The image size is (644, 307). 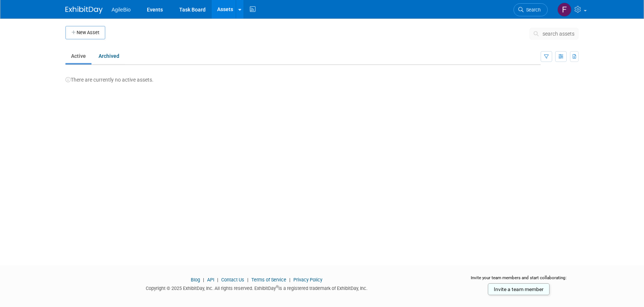 I want to click on button: New Asset, so click(x=85, y=32).